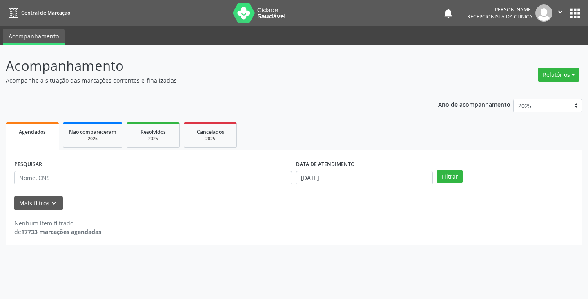  I want to click on p: Acompanhamento, so click(208, 66).